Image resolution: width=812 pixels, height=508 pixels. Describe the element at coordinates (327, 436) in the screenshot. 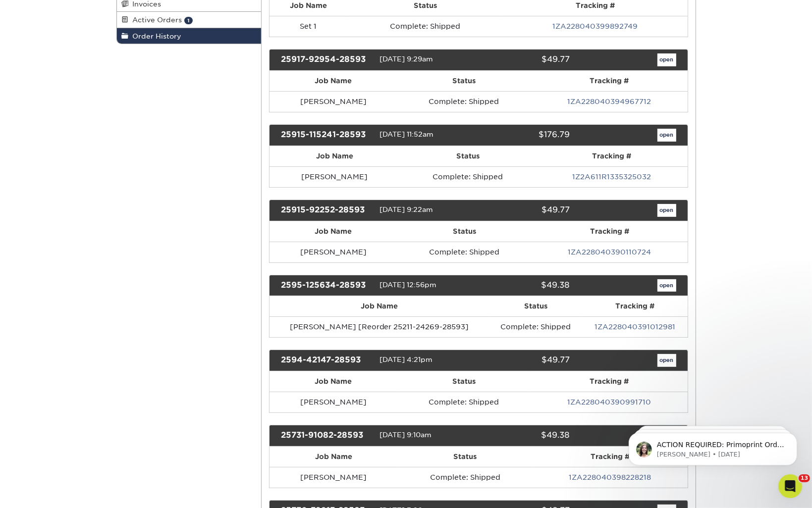

I see `div: 25731-91082-28593` at that location.